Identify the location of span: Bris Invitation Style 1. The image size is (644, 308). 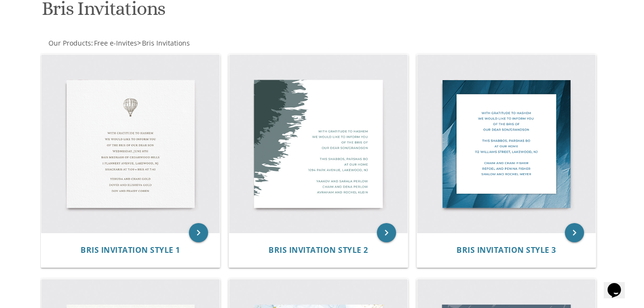
(130, 249).